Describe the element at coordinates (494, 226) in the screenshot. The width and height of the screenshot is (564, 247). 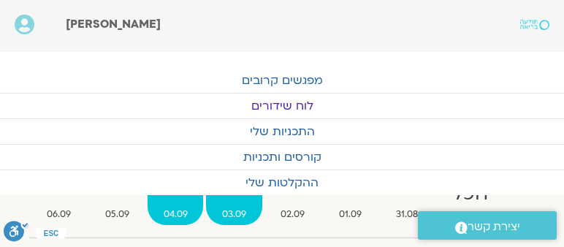
I see `span: יצירת קשר` at that location.